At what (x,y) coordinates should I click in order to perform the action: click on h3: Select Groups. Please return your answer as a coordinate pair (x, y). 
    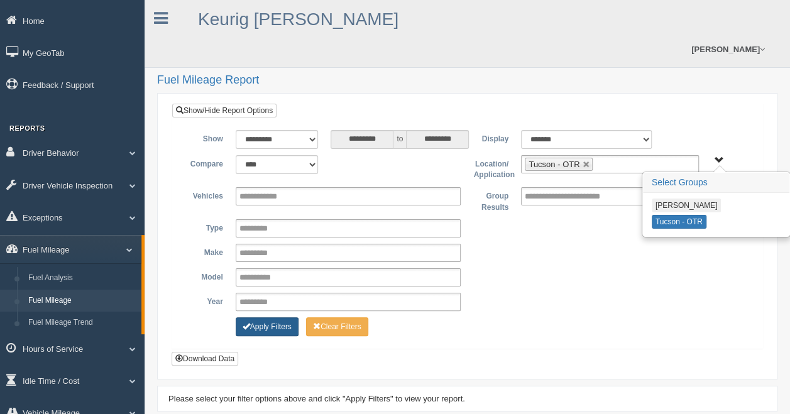
    Looking at the image, I should click on (715, 183).